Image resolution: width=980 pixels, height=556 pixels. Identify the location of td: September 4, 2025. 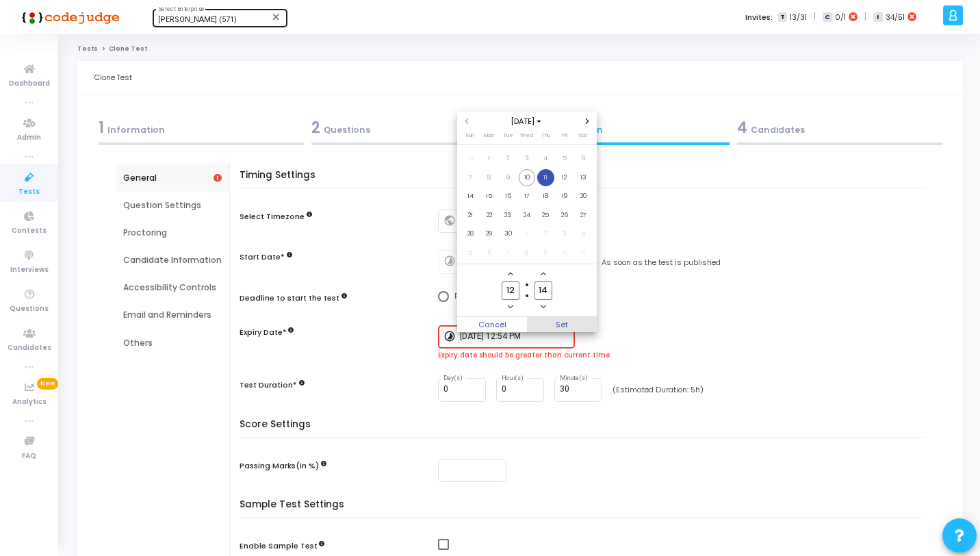
(546, 159).